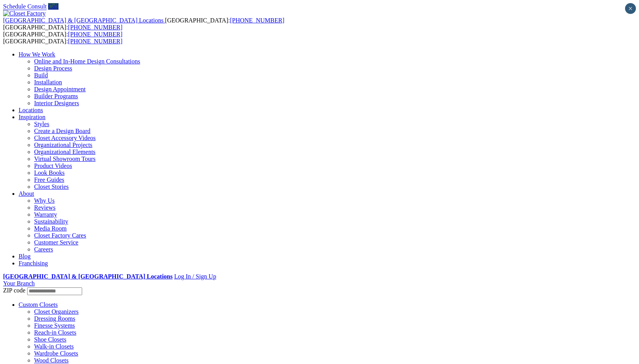 This screenshot has height=364, width=639. What do you see at coordinates (41, 75) in the screenshot?
I see `a: Build` at bounding box center [41, 75].